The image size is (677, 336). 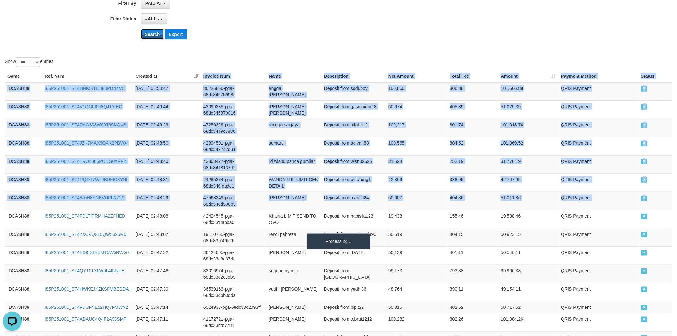 What do you see at coordinates (473, 219) in the screenshot?
I see `td: 155.46` at bounding box center [473, 219].